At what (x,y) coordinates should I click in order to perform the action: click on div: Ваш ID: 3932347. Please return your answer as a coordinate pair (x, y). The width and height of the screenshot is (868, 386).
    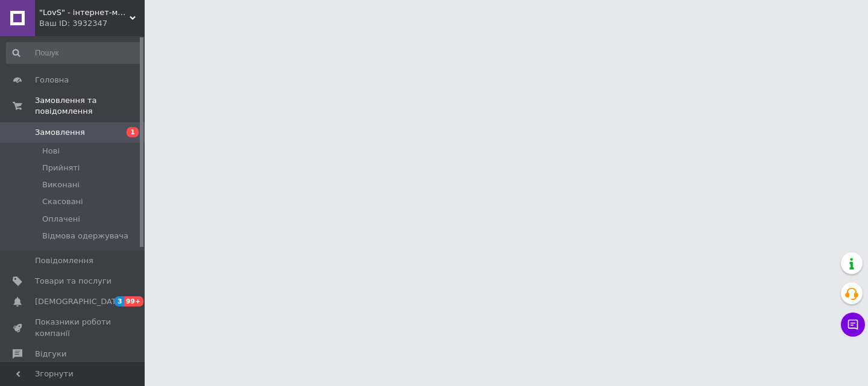
    Looking at the image, I should click on (92, 23).